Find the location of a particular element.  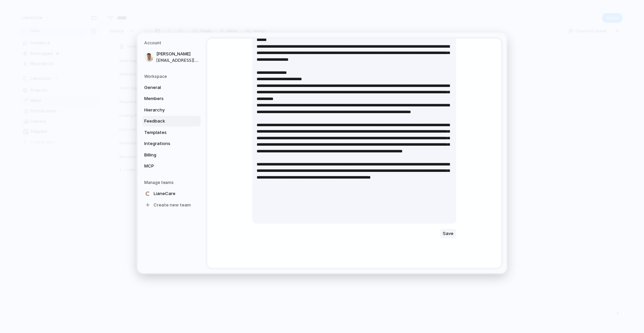

a: LianeCare is located at coordinates (172, 194).